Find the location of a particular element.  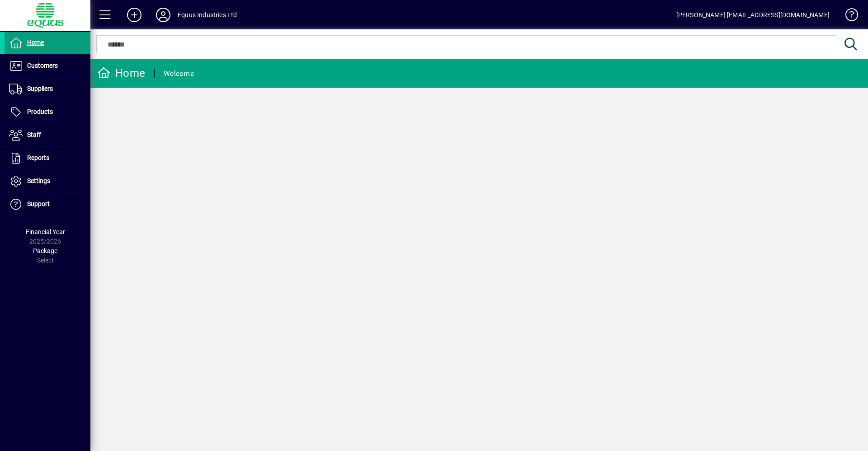

button: Profile is located at coordinates (163, 15).